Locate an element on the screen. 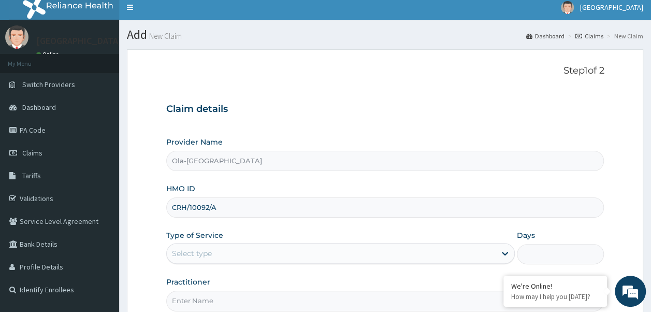 The height and width of the screenshot is (312, 651). a: Dashboard is located at coordinates (545, 36).